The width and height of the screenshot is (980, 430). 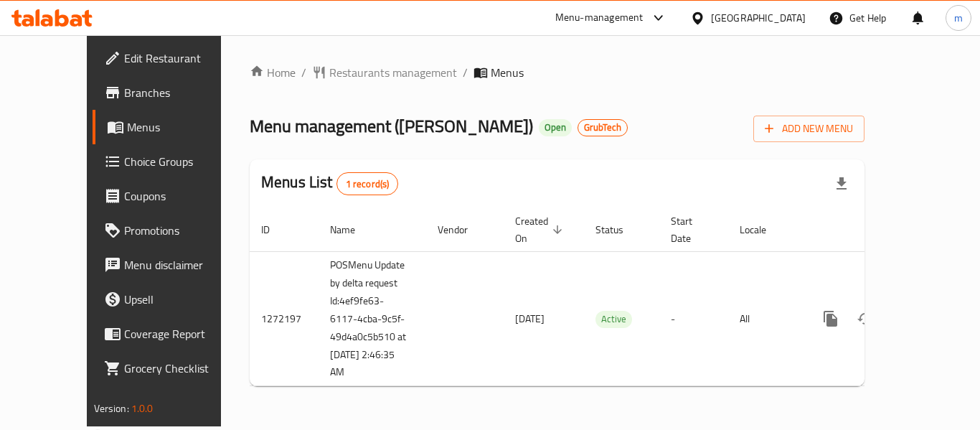 What do you see at coordinates (385, 73) in the screenshot?
I see `a: Restaurants management` at bounding box center [385, 73].